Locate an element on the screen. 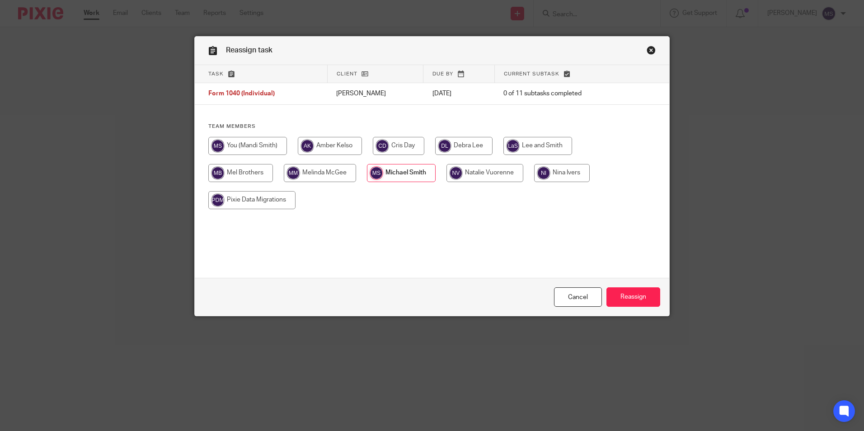 The width and height of the screenshot is (864, 431). span: Form 1040 (Individual) is located at coordinates (241, 94).